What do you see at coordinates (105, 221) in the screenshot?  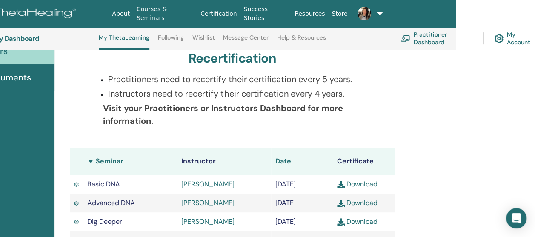 I see `span: Dig Deeper` at bounding box center [105, 221].